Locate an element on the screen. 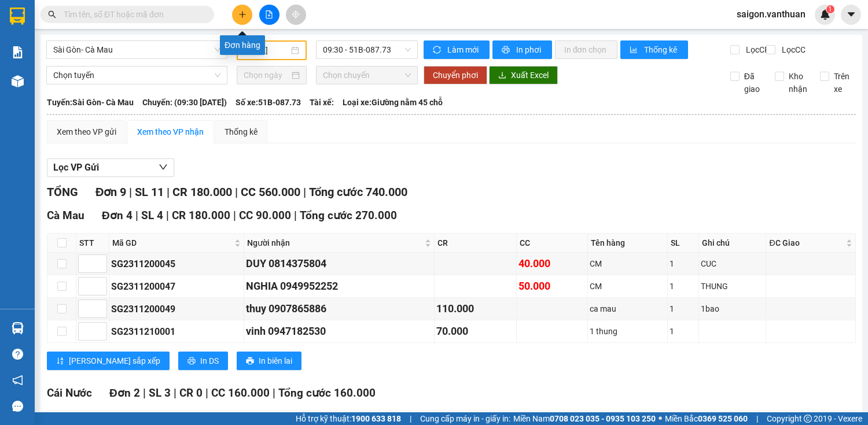  span: Miền Bắc is located at coordinates (706, 419).